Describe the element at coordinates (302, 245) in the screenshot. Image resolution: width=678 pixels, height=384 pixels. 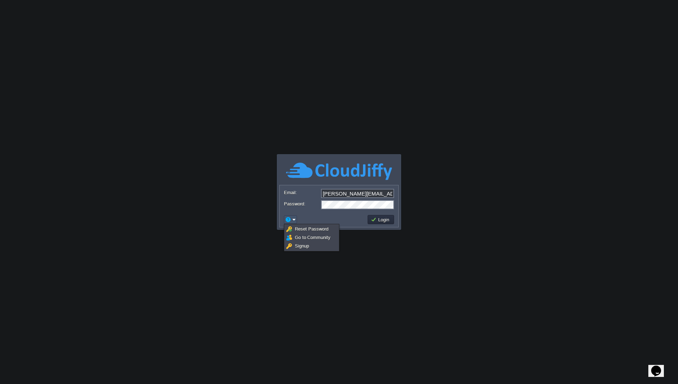
I see `span: Signup` at that location.